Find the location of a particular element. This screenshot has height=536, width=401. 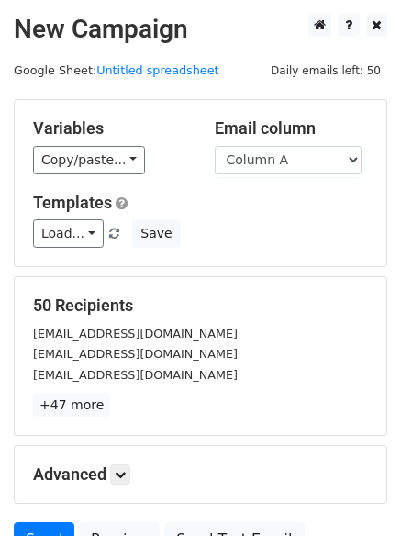

small: Google Sheet: is located at coordinates (117, 70).